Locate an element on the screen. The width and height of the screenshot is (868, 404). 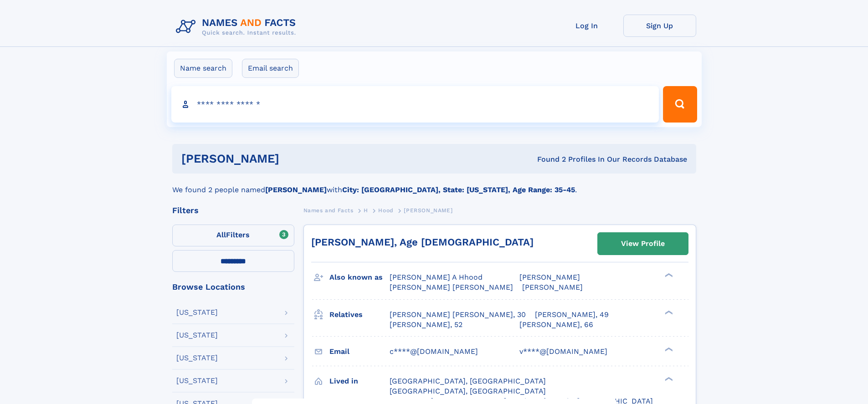
h3: Relatives is located at coordinates (360, 315).